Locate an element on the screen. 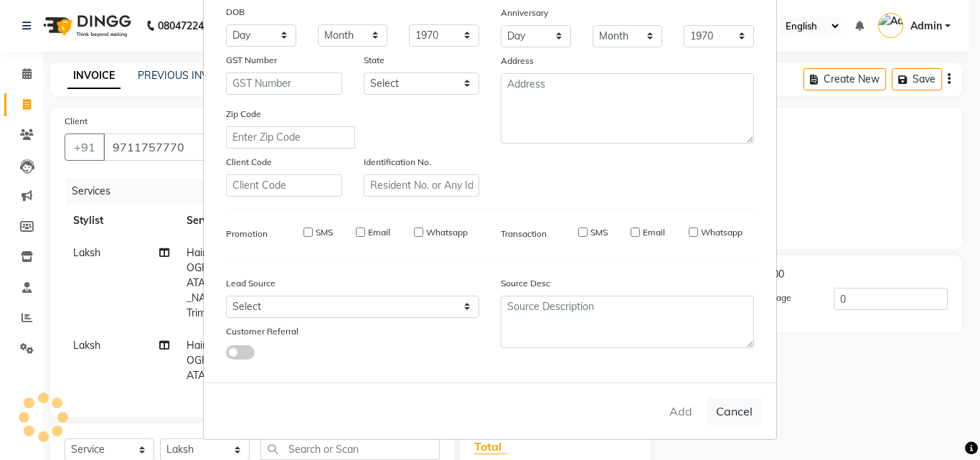 This screenshot has height=460, width=980. label: State is located at coordinates (373, 60).